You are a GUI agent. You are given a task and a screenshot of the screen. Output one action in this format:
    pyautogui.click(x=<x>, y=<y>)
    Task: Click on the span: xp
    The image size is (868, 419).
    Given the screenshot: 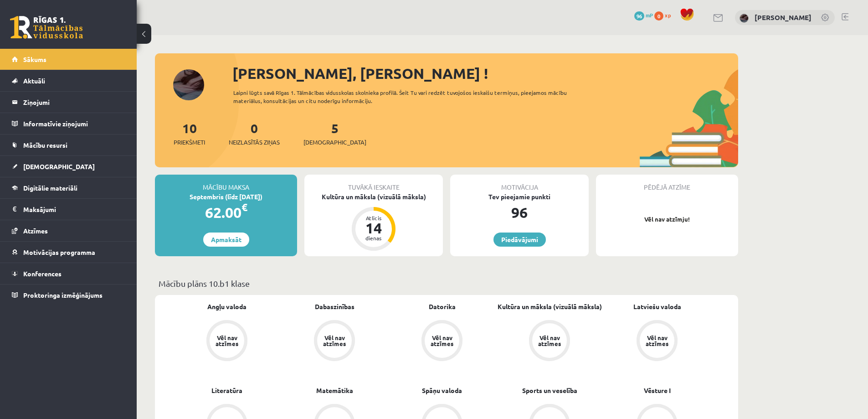 What is the action you would take?
    pyautogui.click(x=667, y=15)
    